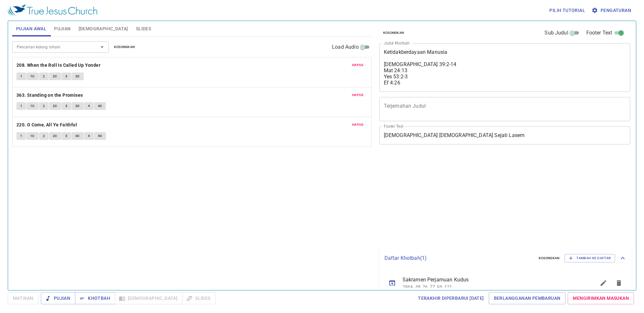 Image resolution: width=644 pixels, height=313 pixels. I want to click on span: Sakramen Perjamuan Kudus, so click(491, 280).